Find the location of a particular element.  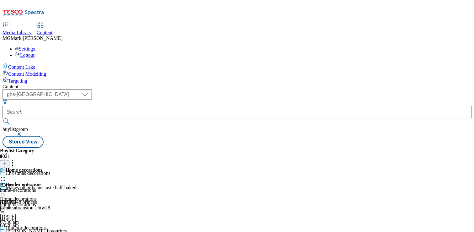

div: Outdoor decorations is located at coordinates (26, 227).